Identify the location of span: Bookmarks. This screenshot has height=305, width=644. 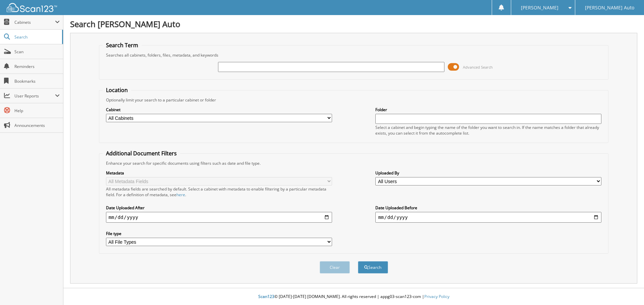
(37, 81).